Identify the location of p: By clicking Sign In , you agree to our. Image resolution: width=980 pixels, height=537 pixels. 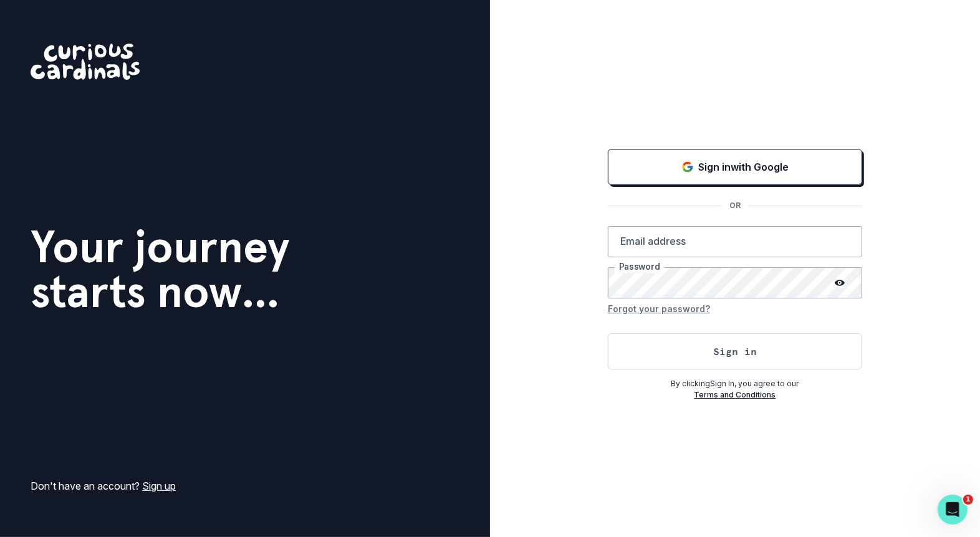
(735, 384).